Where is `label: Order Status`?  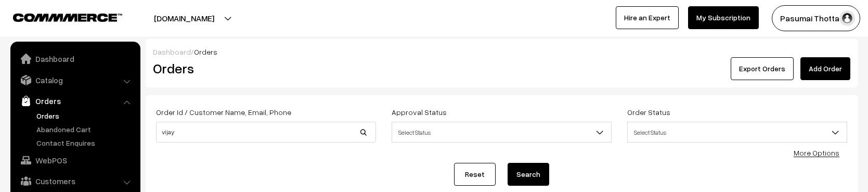 label: Order Status is located at coordinates (649, 112).